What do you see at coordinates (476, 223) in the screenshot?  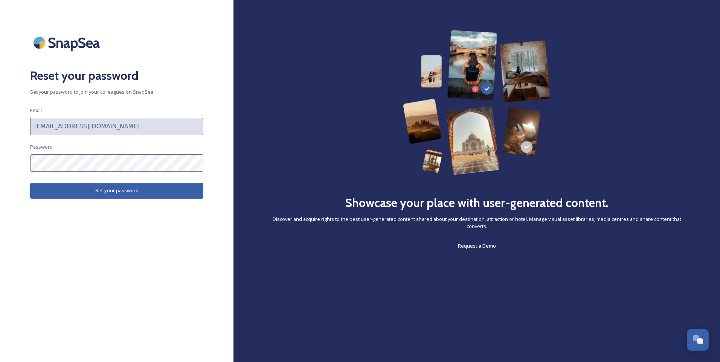 I see `span: Discover and acquire rights to the best user-generated content shared about your destination, att...` at bounding box center [476, 223].